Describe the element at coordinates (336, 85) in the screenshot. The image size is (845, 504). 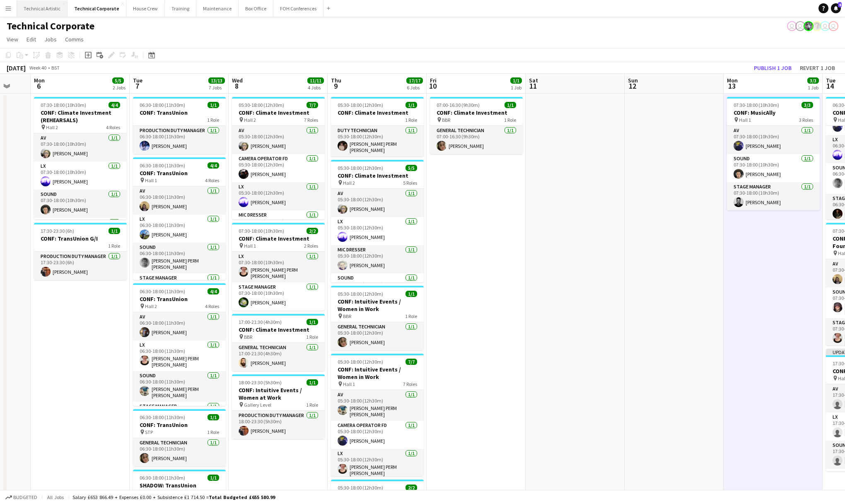
I see `span: 9` at that location.